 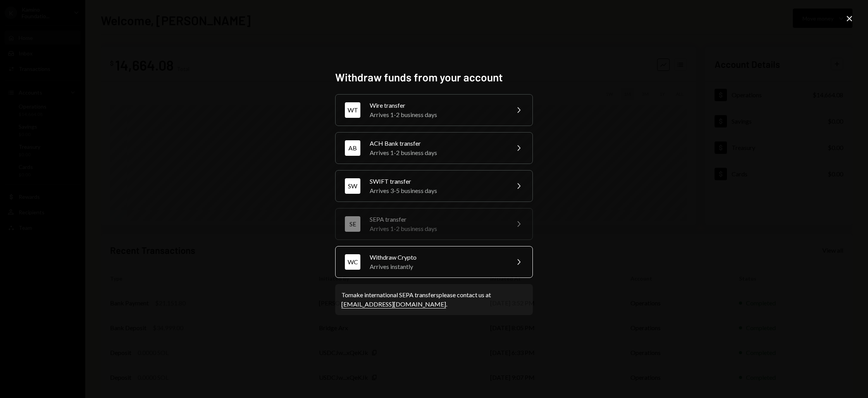 What do you see at coordinates (434, 300) in the screenshot?
I see `div: To make international SEPA transfers please contact us at .` at bounding box center [434, 300].